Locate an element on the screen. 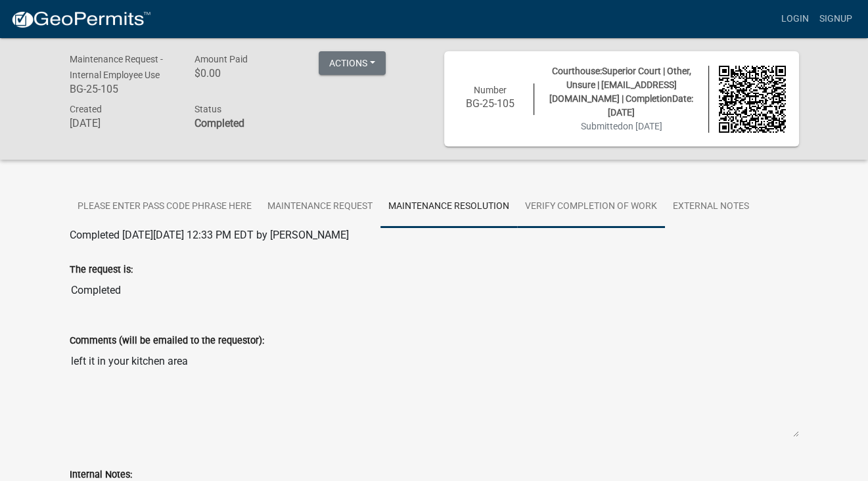 The width and height of the screenshot is (868, 481). a: Maintenance Request is located at coordinates (320, 207).